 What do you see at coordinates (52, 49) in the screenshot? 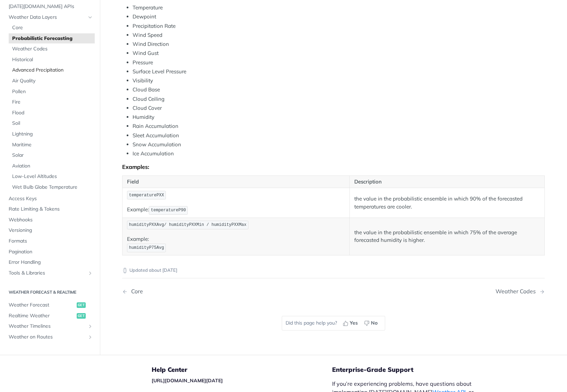
I see `a: Weather Codes` at bounding box center [52, 49].